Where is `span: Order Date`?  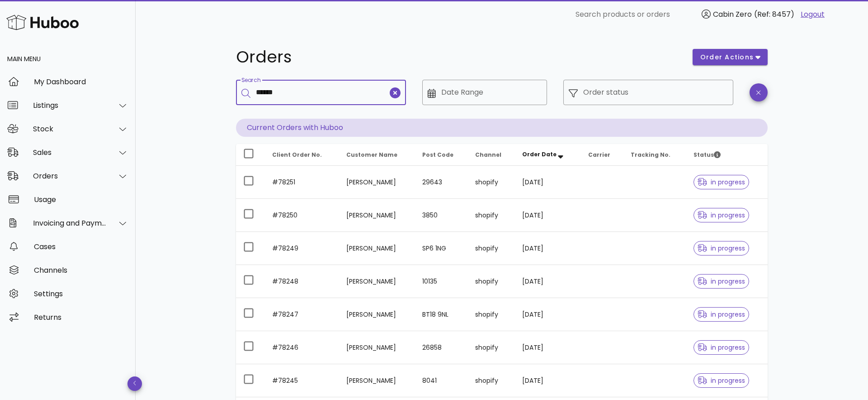 span: Order Date is located at coordinates (540, 154).